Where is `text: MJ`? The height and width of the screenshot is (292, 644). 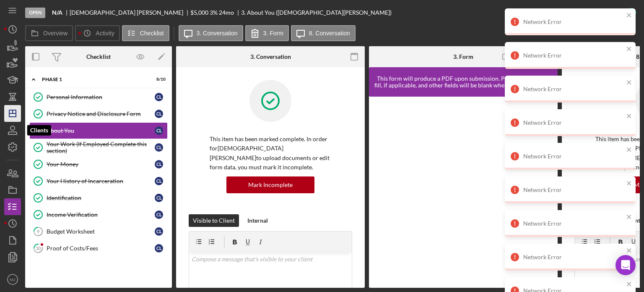
text: MJ is located at coordinates (13, 279).